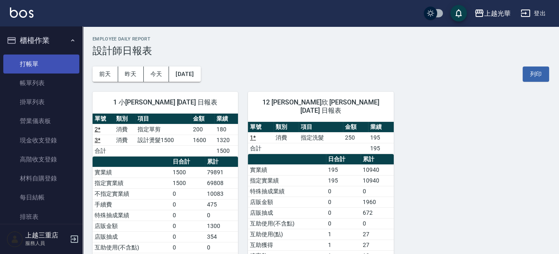 The height and width of the screenshot is (254, 559). Describe the element at coordinates (287, 234) in the screenshot. I see `td: 互助使用(點)` at that location.